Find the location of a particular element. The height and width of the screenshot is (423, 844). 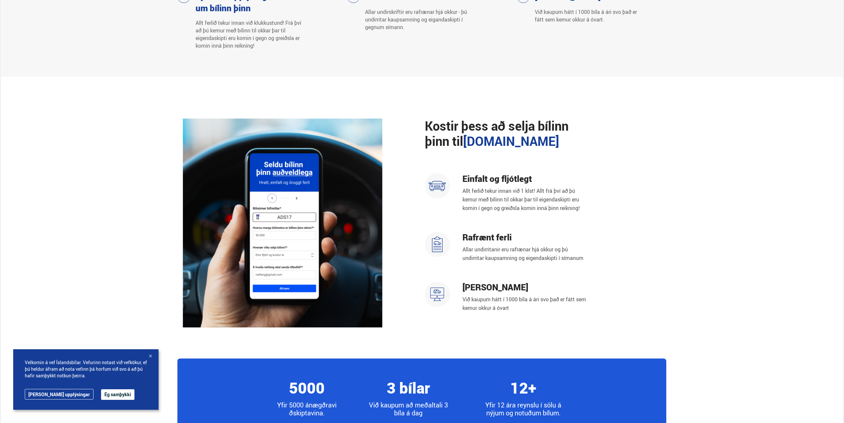

p: Allt ferlið tekur innan við klukkustund! Frá því að þú kemur með bílinn til okkar þar til eigenda... is located at coordinates (249, 34).